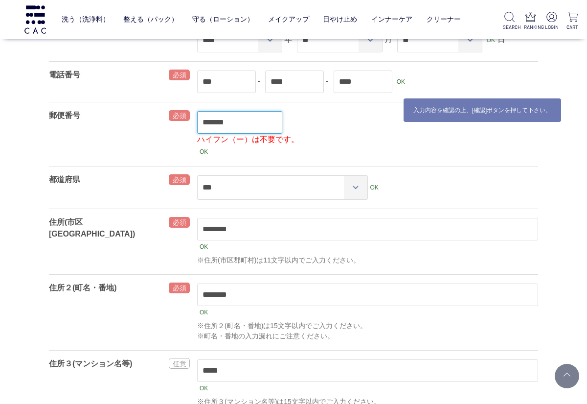 The image size is (587, 404). What do you see at coordinates (509, 27) in the screenshot?
I see `p: SEARCH` at bounding box center [509, 27].